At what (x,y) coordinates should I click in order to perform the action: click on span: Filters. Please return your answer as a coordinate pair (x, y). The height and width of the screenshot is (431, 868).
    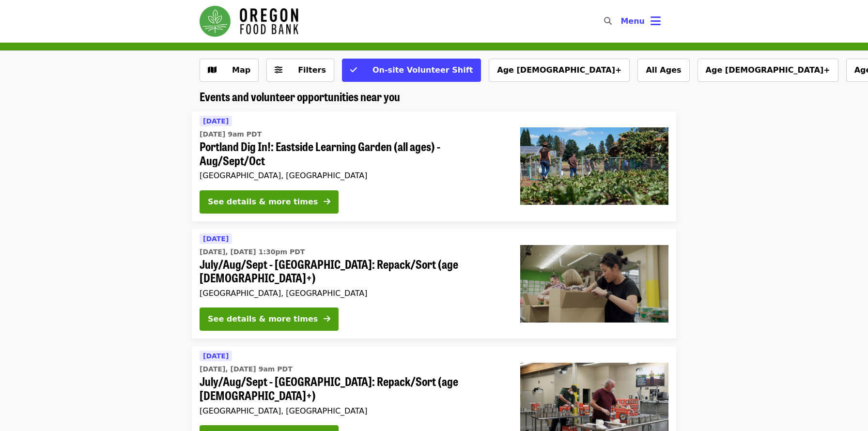
    Looking at the image, I should click on (312, 70).